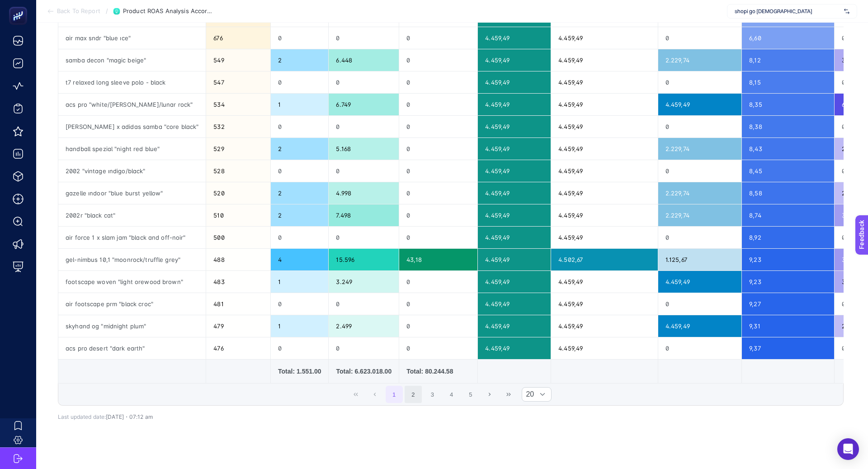  I want to click on div: Total: 6.623.018.00, so click(363, 371).